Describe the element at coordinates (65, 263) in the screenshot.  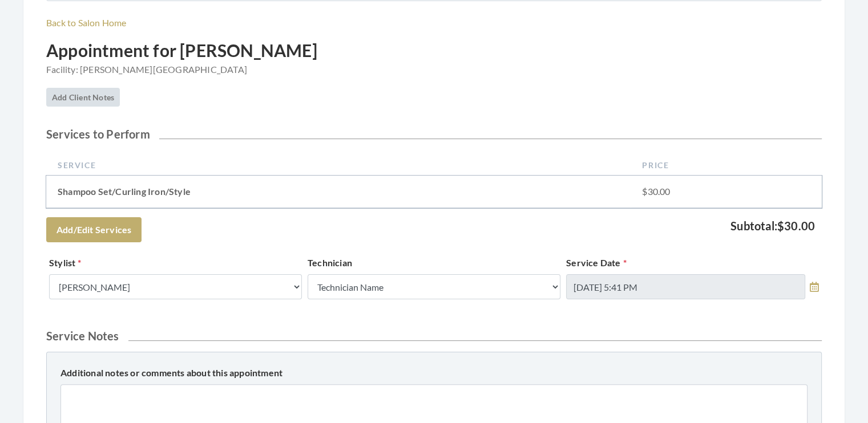
I see `label: Stylist` at that location.